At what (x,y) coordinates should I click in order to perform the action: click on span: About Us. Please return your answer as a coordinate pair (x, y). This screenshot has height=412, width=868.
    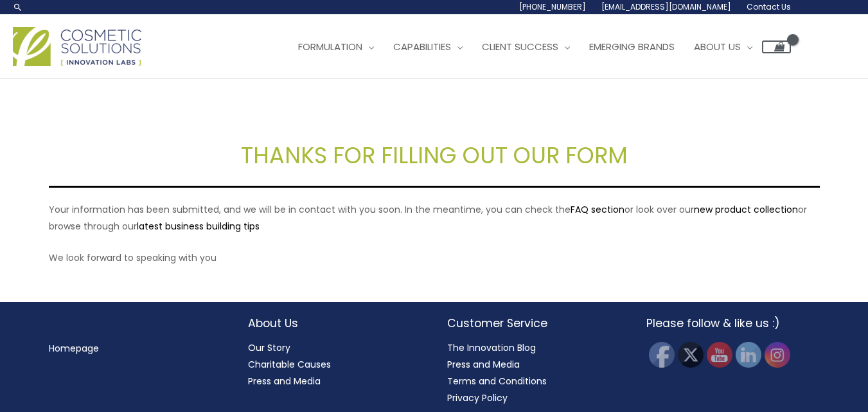
    Looking at the image, I should click on (717, 46).